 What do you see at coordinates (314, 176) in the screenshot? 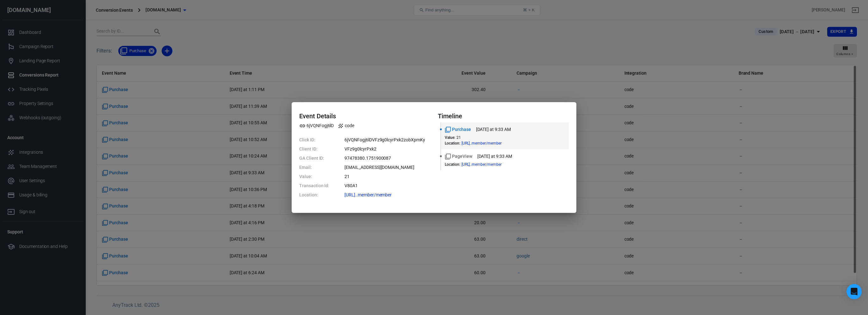
I see `dt: Value:` at bounding box center [314, 176].